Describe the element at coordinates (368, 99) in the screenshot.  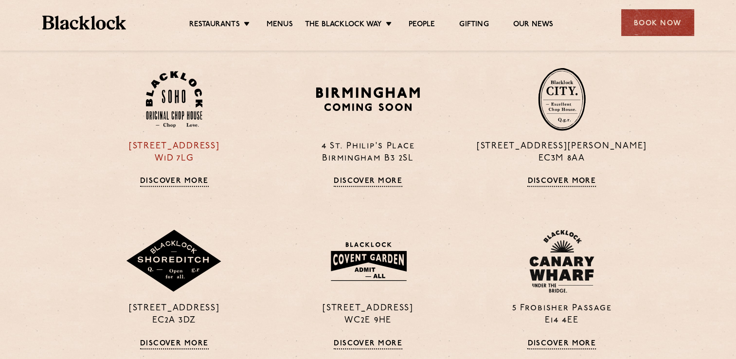
I see `img: BIRMINGHAM-P22_-e1747915156957.png` at that location.